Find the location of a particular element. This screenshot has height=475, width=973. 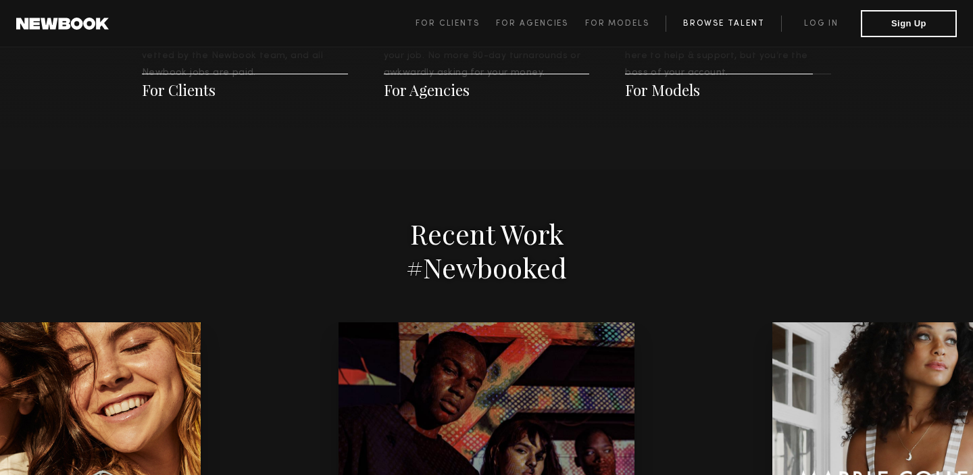

a: Log in is located at coordinates (821, 24).